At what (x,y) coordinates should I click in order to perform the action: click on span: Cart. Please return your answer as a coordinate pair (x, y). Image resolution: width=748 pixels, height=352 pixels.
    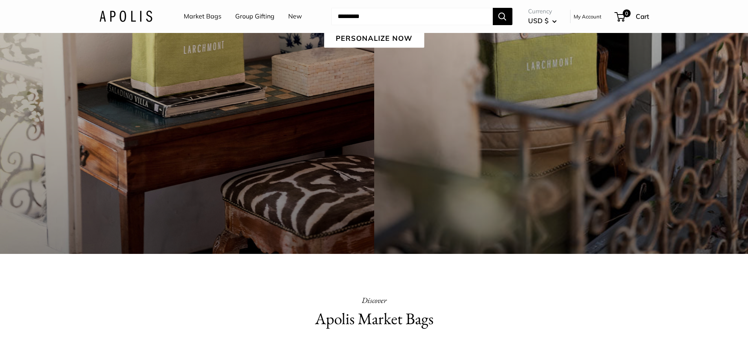
    Looking at the image, I should click on (643, 16).